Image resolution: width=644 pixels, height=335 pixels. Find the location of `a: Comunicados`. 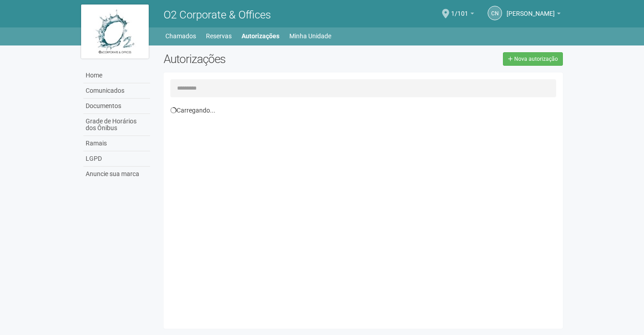

a: Comunicados is located at coordinates (117, 91).